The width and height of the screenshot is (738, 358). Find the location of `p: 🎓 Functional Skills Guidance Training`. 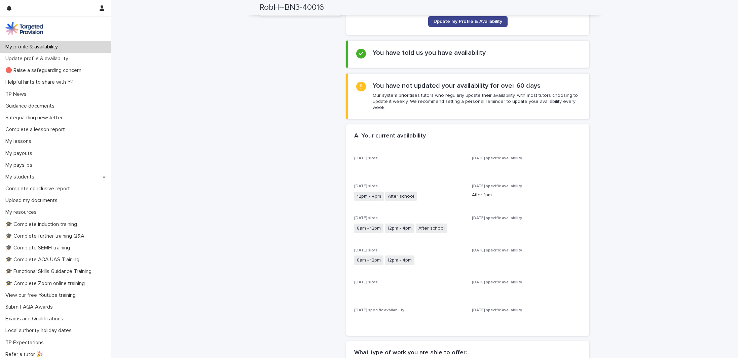

p: 🎓 Functional Skills Guidance Training is located at coordinates (50, 271).